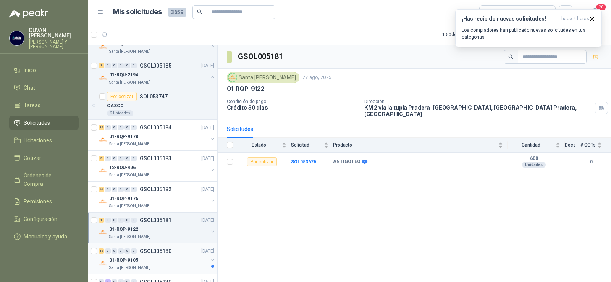 The image size is (611, 282). What do you see at coordinates (177, 12) in the screenshot?
I see `span: 3659` at bounding box center [177, 12].